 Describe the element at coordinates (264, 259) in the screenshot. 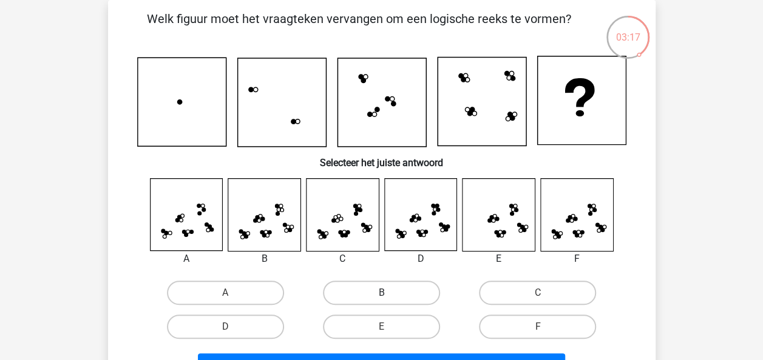

I see `div: B` at that location.